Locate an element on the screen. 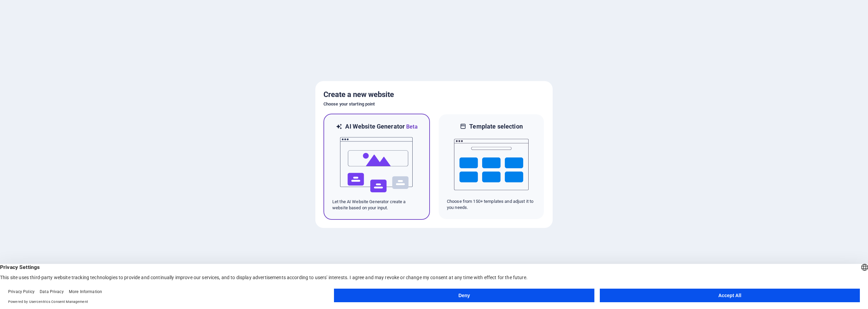  span: Beta is located at coordinates (411, 127).